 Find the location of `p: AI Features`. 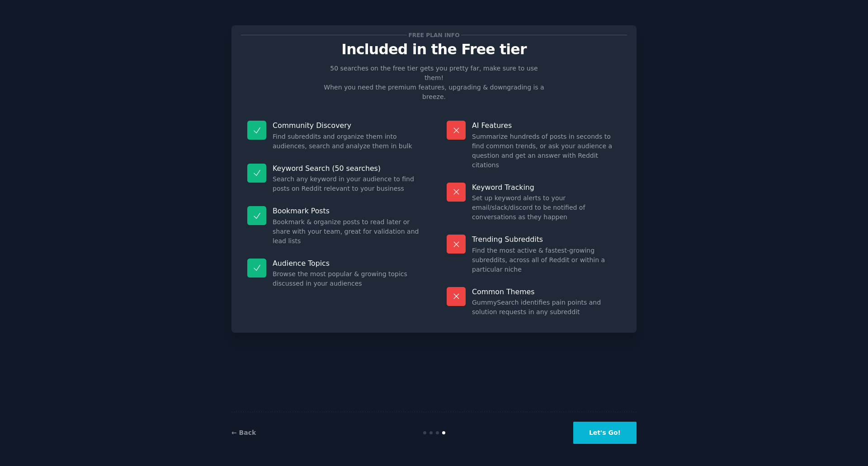

p: AI Features is located at coordinates (546, 125).